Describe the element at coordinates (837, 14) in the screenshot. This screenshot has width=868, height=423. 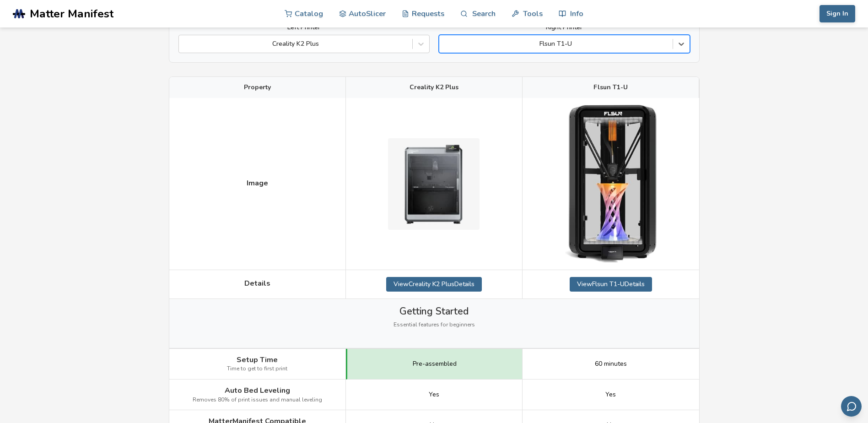
I see `button: Sign In` at that location.